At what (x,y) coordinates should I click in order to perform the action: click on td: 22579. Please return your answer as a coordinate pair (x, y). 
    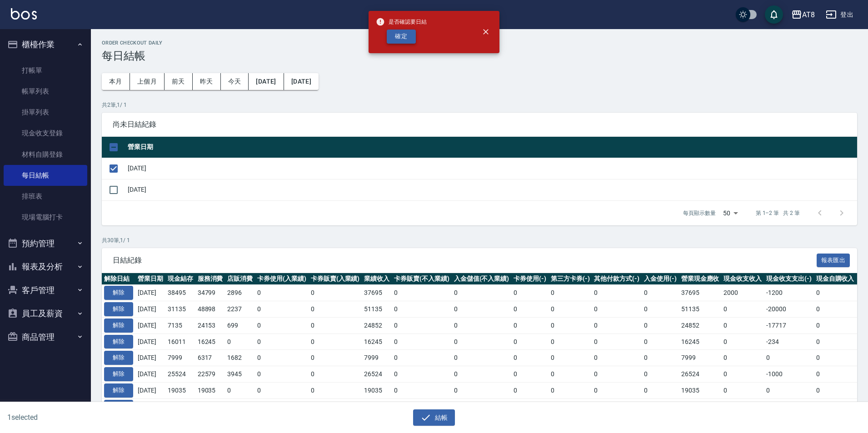
    Looking at the image, I should click on (210, 374).